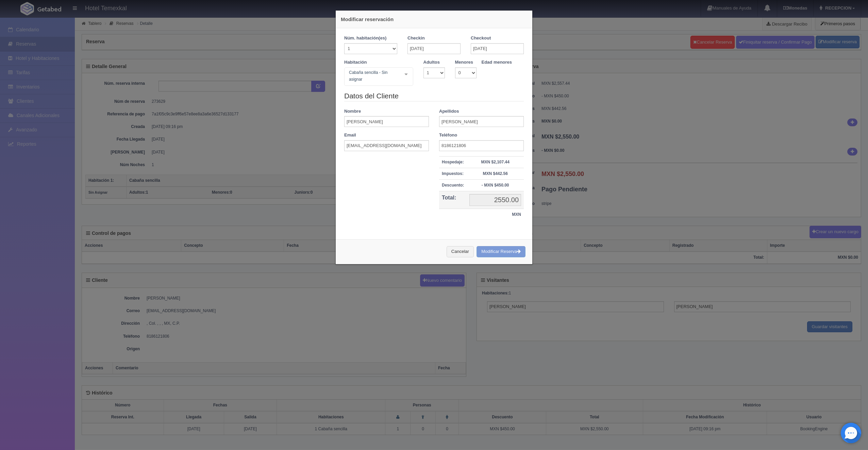 This screenshot has width=868, height=450. What do you see at coordinates (516, 214) in the screenshot?
I see `strong: MXN` at bounding box center [516, 214].